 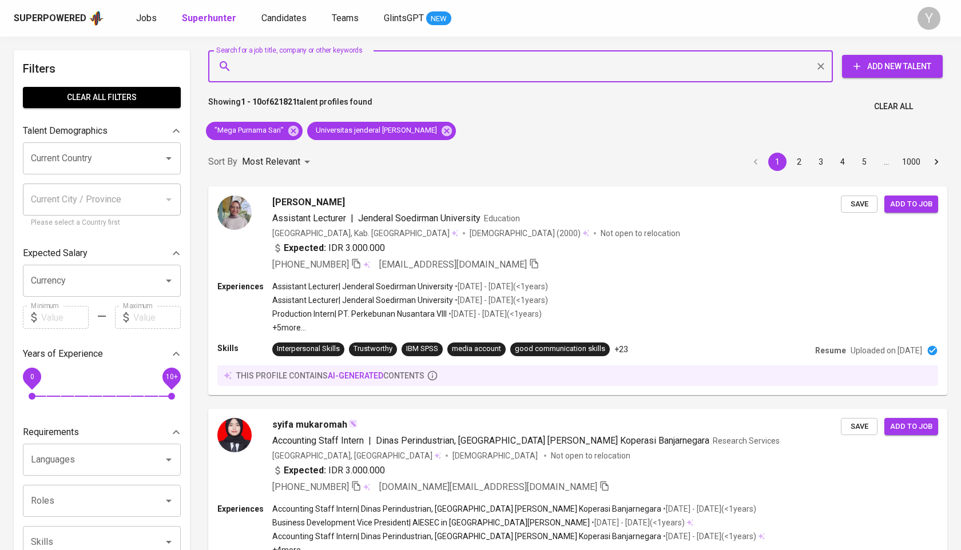 I want to click on p: Experiences, so click(x=245, y=509).